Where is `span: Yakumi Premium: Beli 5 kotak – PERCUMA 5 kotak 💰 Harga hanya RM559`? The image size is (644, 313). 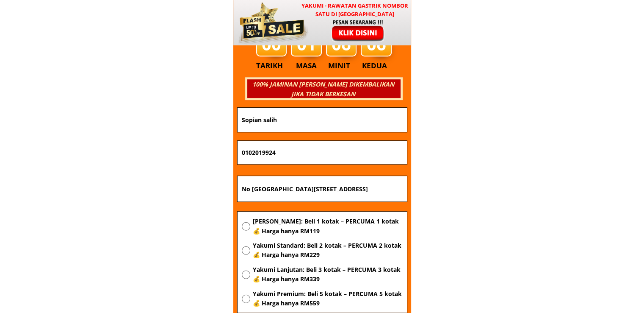
span: Yakumi Premium: Beli 5 kotak – PERCUMA 5 kotak 💰 Harga hanya RM559 is located at coordinates (328, 298).